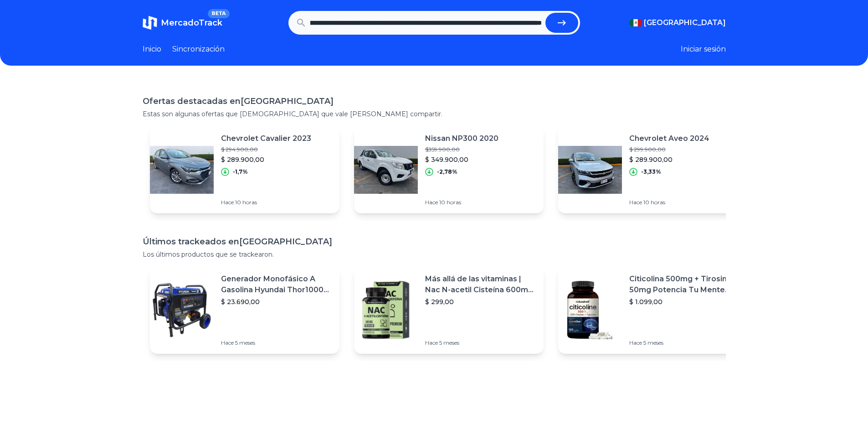 Image resolution: width=868 pixels, height=424 pixels. What do you see at coordinates (443, 149) in the screenshot?
I see `font: $359.900,00` at bounding box center [443, 149].